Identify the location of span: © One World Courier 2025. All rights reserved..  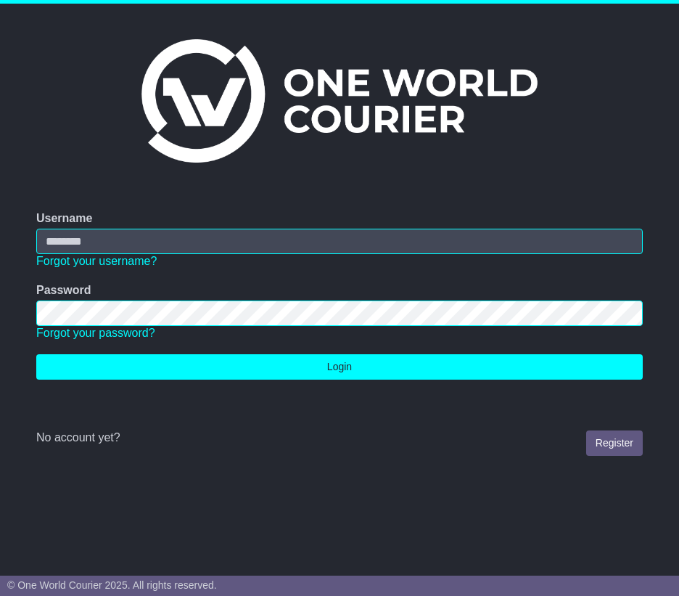
(112, 585).